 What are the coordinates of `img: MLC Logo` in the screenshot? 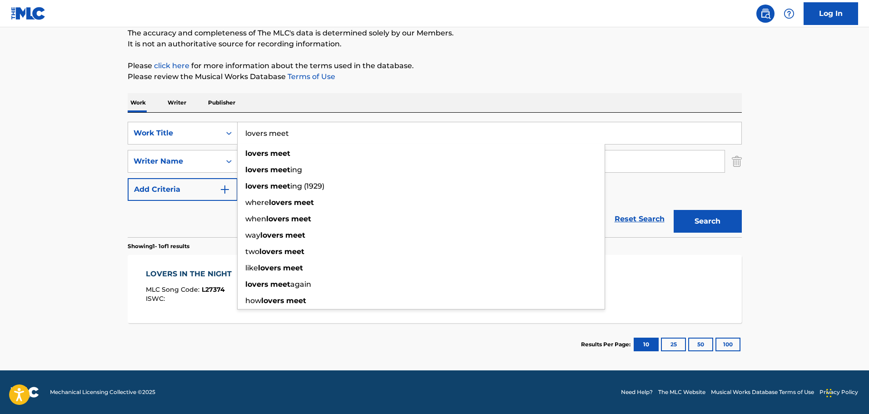 It's located at (28, 13).